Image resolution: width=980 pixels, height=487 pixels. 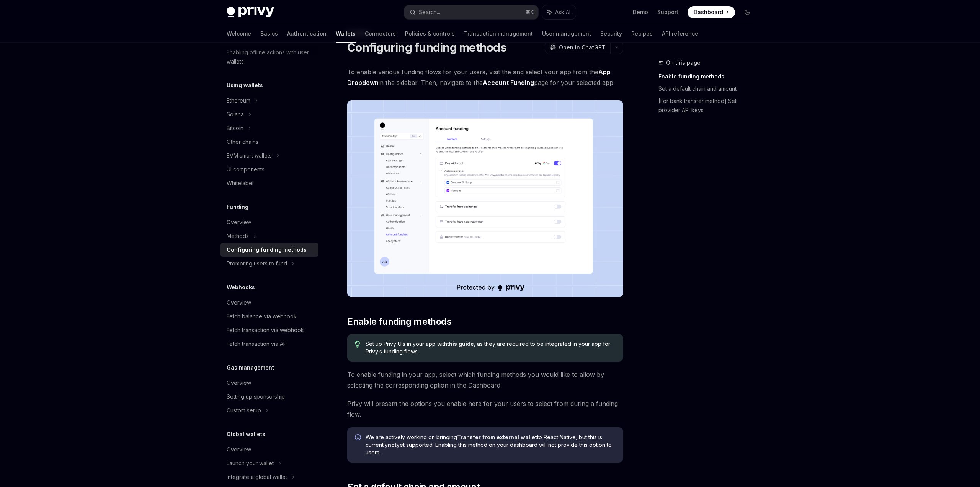 What do you see at coordinates (498, 34) in the screenshot?
I see `a: Transaction management` at bounding box center [498, 34].